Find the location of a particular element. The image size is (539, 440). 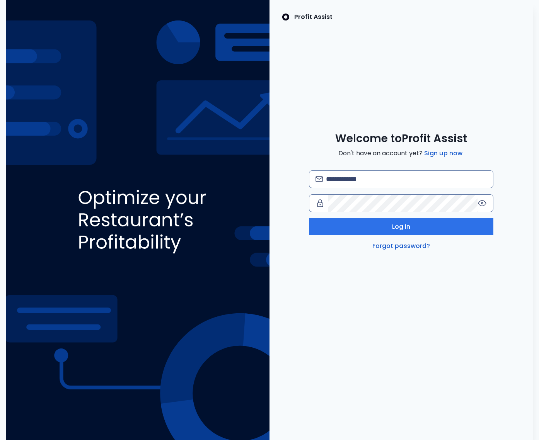

span: Welcome to Profit Assist is located at coordinates (401, 139).